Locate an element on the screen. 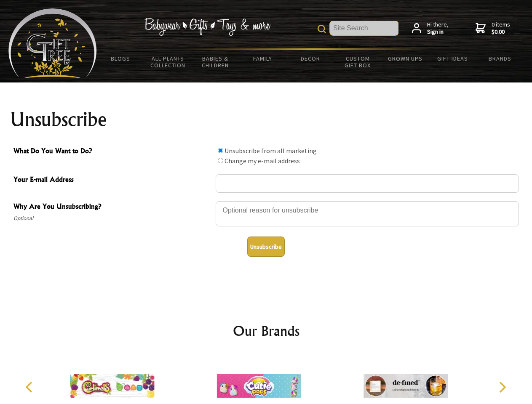 This screenshot has height=404, width=532. span: 0 items is located at coordinates (500, 28).